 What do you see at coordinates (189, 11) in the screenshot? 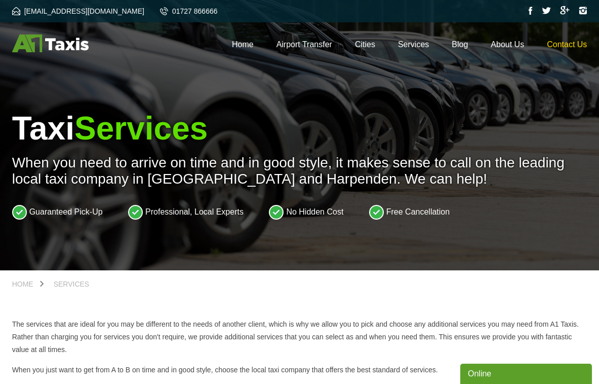
I see `a: 01727 866666` at bounding box center [189, 11].